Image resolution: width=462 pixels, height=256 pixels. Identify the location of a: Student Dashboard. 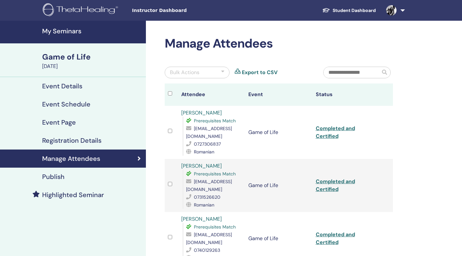
(349, 10).